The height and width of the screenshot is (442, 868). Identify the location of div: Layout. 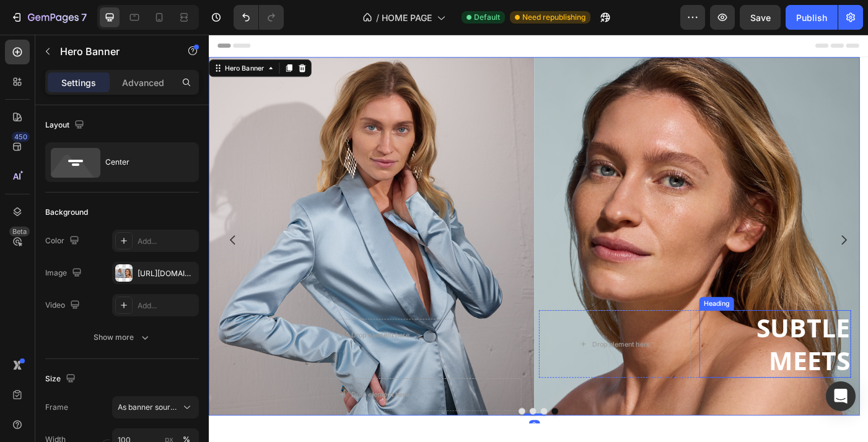
(66, 125).